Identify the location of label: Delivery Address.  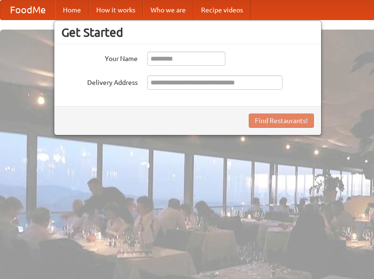
(100, 81).